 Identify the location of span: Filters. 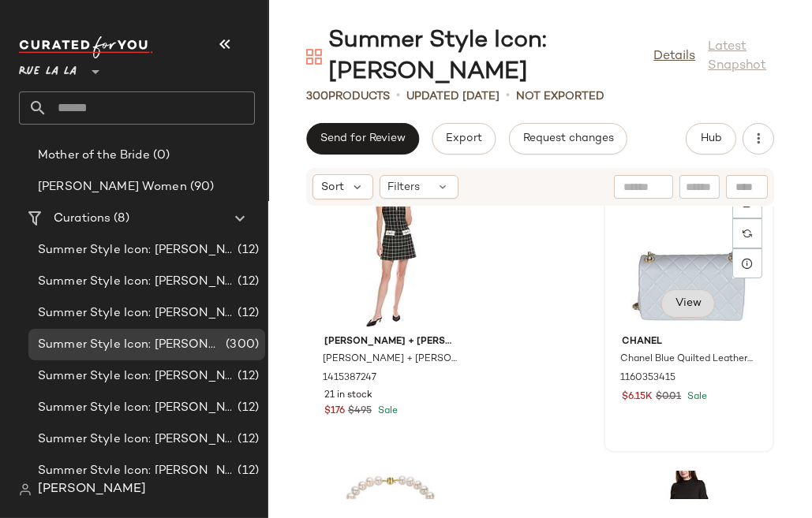
(404, 186).